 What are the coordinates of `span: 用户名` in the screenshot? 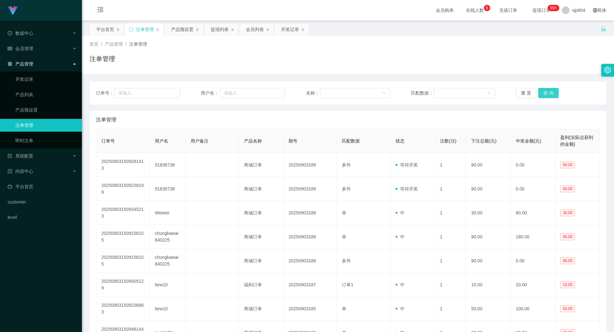 It's located at (162, 141).